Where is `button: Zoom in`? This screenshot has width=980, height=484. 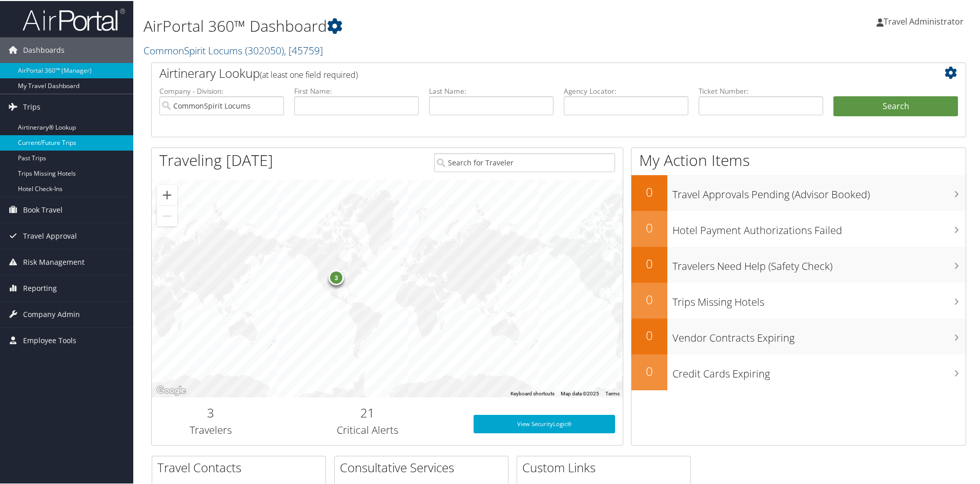
button: Zoom in is located at coordinates (167, 194).